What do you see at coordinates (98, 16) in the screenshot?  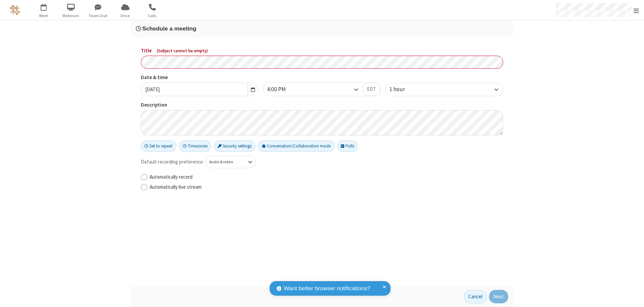 I see `span: Team Chat` at bounding box center [98, 16].